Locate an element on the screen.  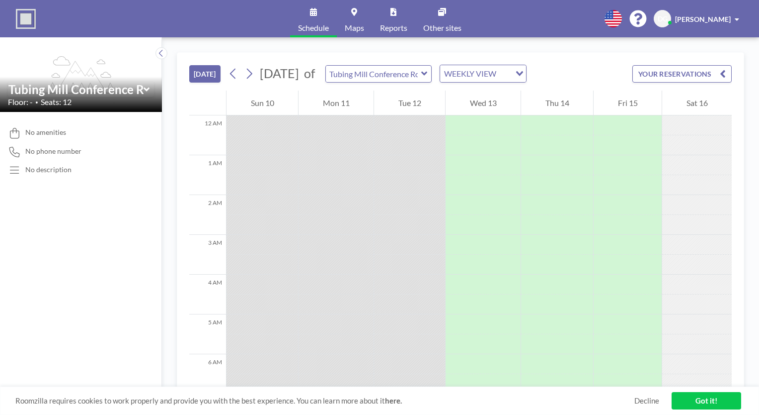
span: Reports is located at coordinates (394, 28).